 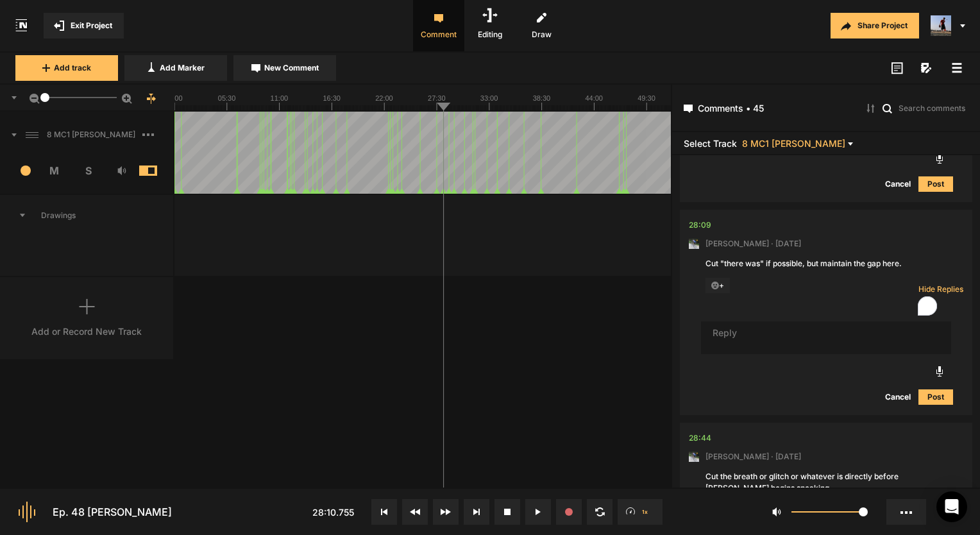 I want to click on text: 05:30, so click(x=227, y=98).